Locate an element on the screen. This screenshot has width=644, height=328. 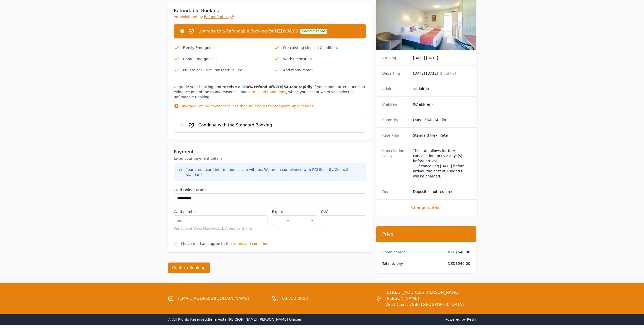
div: We accept Visa, Mastercard, Amex card only. is located at coordinates (221, 228).